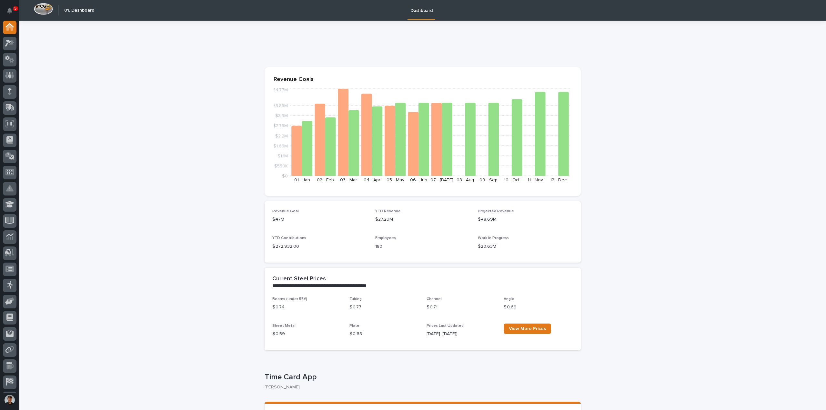 This screenshot has width=826, height=410. Describe the element at coordinates (535, 180) in the screenshot. I see `text: 11 - Nov` at that location.